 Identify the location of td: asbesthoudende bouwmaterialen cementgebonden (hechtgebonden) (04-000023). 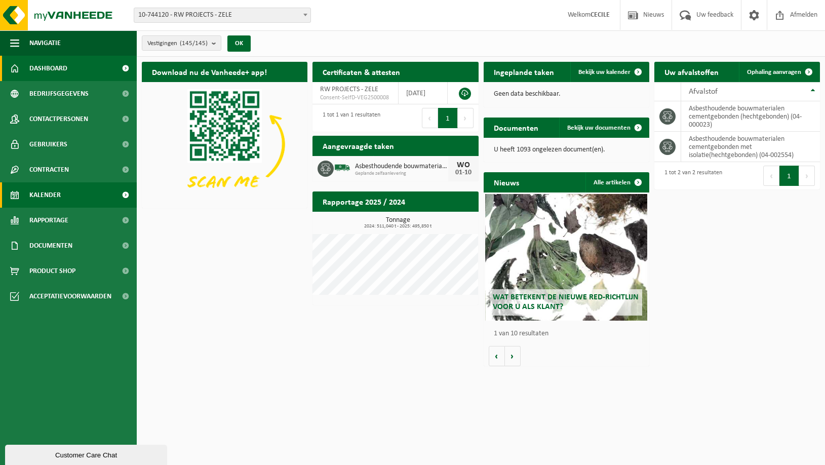
(751, 116).